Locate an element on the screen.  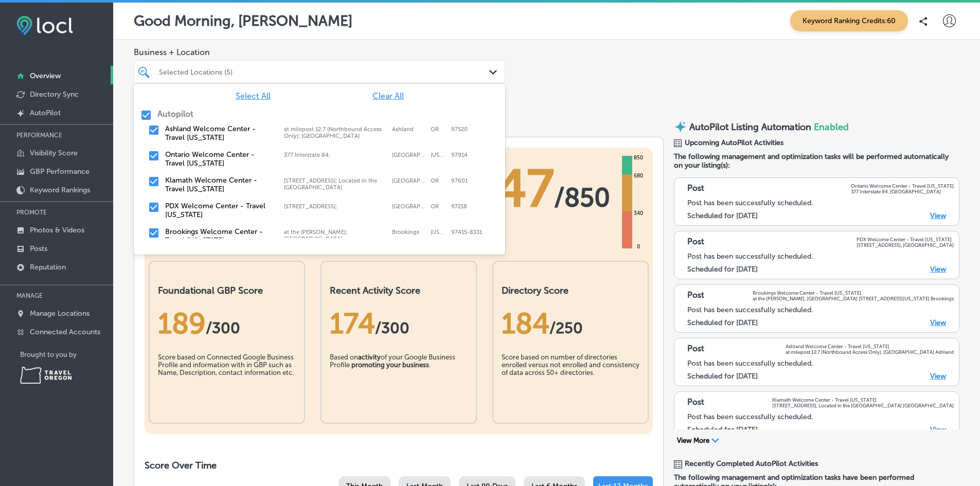
span: Keyword Ranking Credits: 60 is located at coordinates (849, 21).